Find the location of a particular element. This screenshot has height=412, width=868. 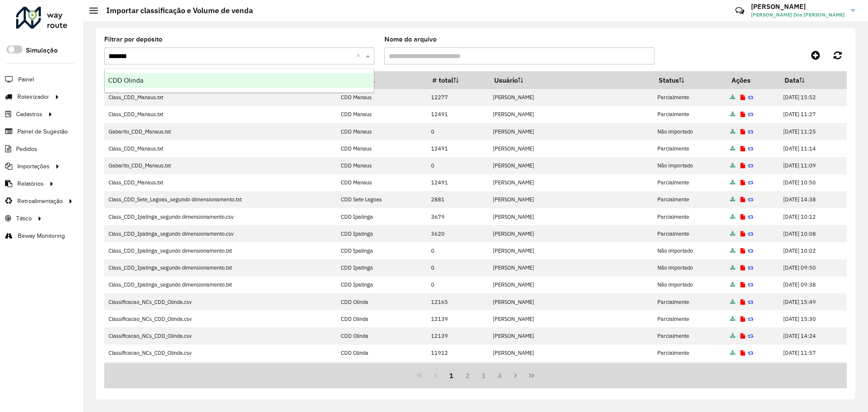

button: Last Page is located at coordinates (531, 375).